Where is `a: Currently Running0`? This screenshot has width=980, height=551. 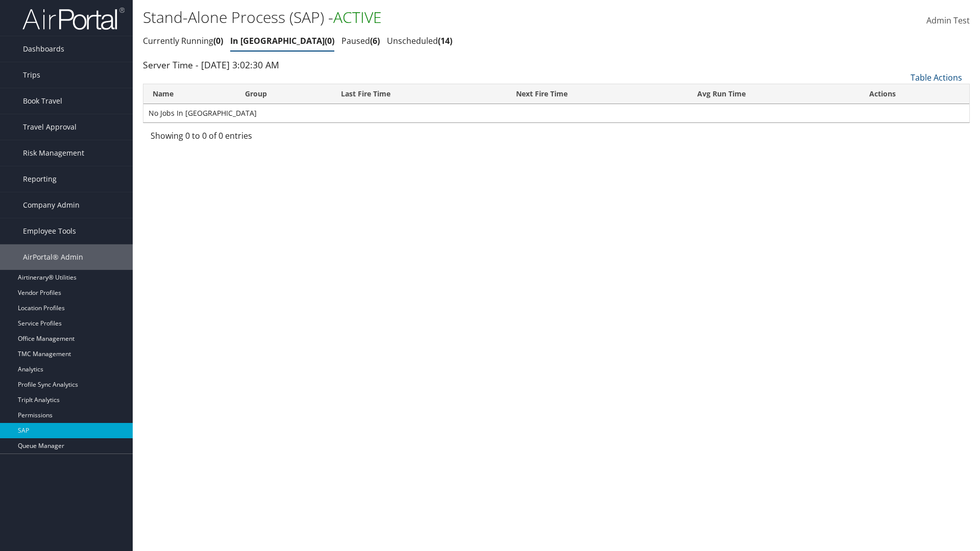
a: Currently Running0 is located at coordinates (182, 41).